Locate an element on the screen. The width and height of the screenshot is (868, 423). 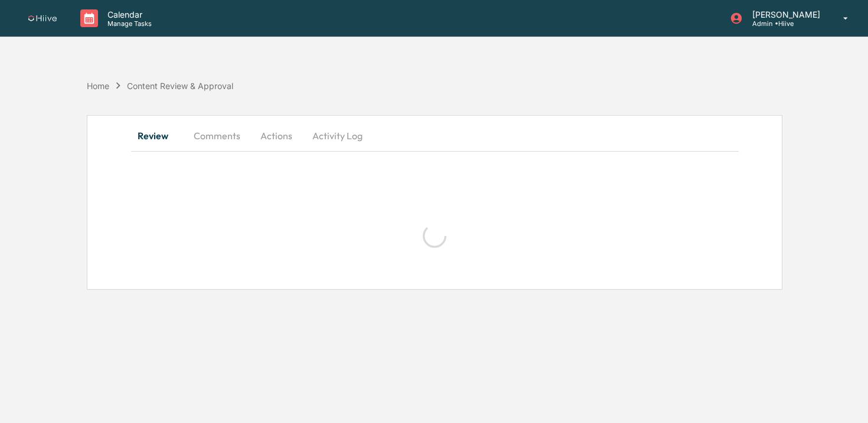
button: Actions is located at coordinates (277, 136).